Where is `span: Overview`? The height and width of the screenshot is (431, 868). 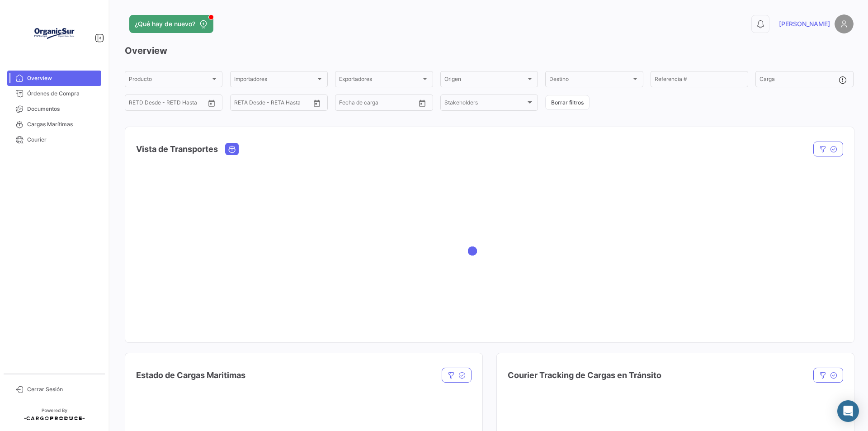
span: Overview is located at coordinates (62, 78).